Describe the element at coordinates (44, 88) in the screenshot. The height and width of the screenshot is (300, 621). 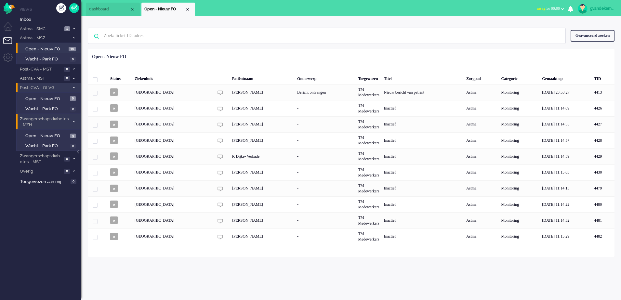
I see `span: Post-CVA - OLVG` at that location.